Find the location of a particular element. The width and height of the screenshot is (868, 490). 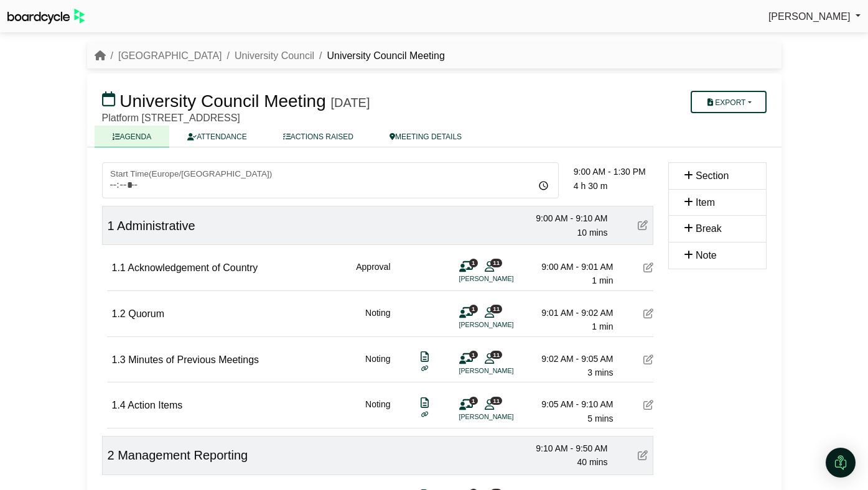

span: 3 mins is located at coordinates (600, 372).